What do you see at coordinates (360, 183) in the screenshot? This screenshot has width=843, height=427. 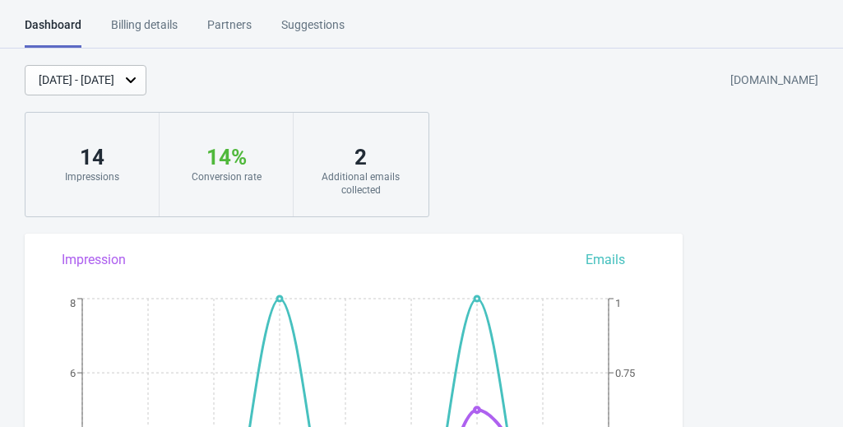 I see `div: Additional emails collected` at bounding box center [360, 183].